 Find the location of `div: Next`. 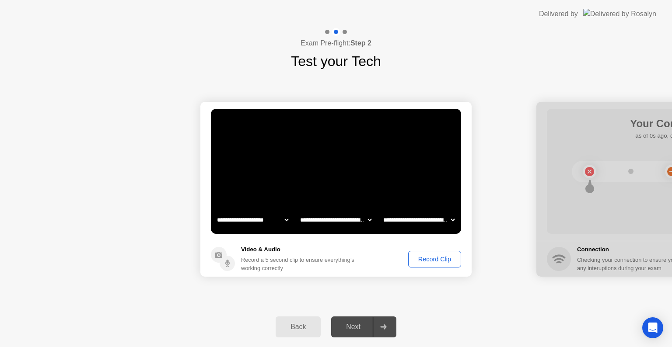

div: Next is located at coordinates (353, 327).